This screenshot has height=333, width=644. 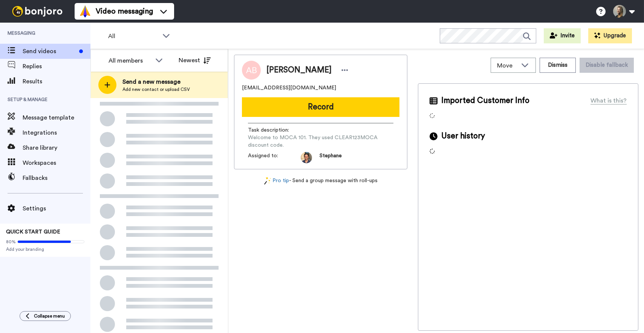 I want to click on span: Welcome to MOCA 101. They used CLEAR123MOCA discount code., so click(x=321, y=142).